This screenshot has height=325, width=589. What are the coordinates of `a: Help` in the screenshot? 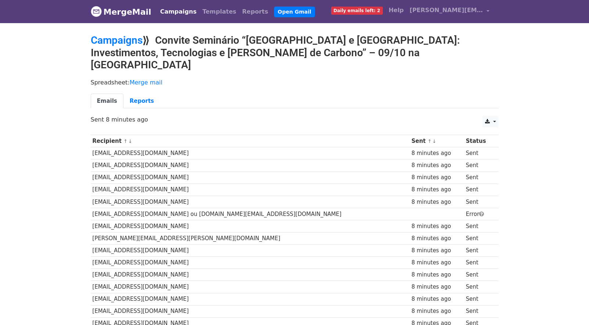 It's located at (396, 10).